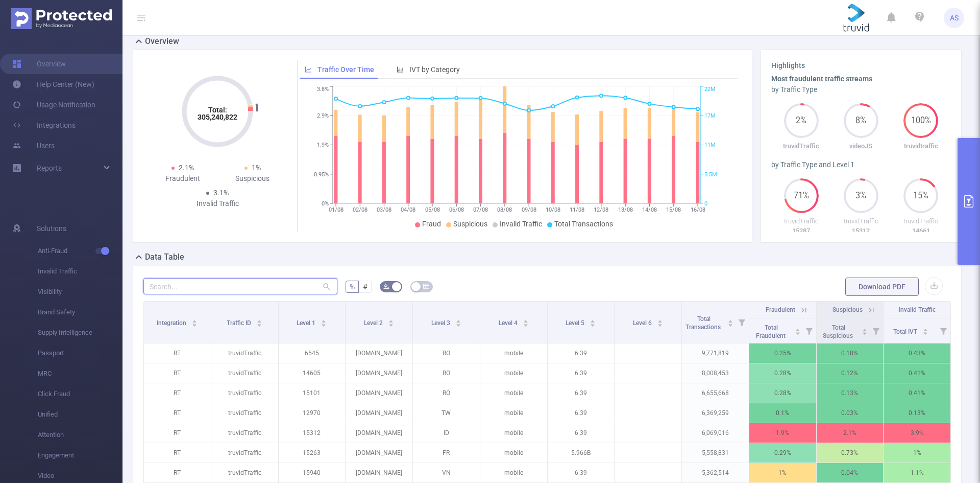 The height and width of the screenshot is (483, 980). What do you see at coordinates (240, 286) in the screenshot?
I see `input: Search...` at bounding box center [240, 286].